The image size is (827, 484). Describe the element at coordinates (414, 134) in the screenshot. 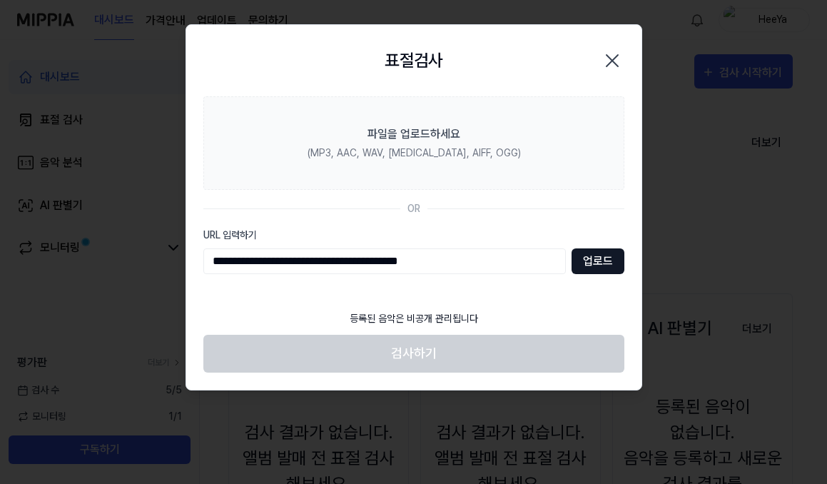

I see `div: 파일을 업로드하세요` at that location.